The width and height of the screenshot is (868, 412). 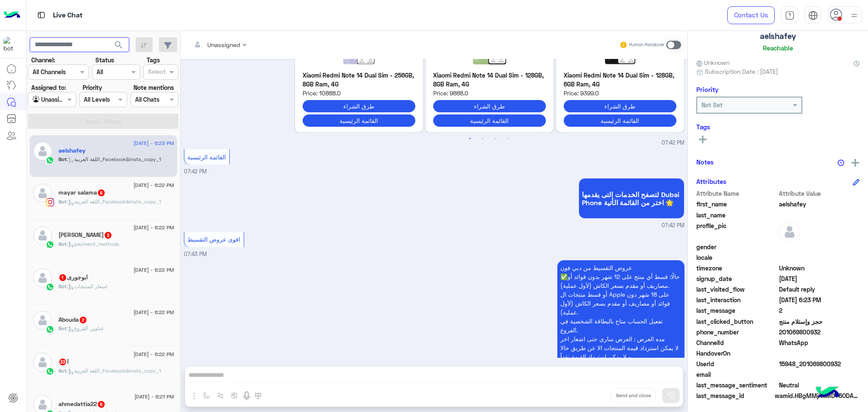 I want to click on span: search, so click(x=118, y=45).